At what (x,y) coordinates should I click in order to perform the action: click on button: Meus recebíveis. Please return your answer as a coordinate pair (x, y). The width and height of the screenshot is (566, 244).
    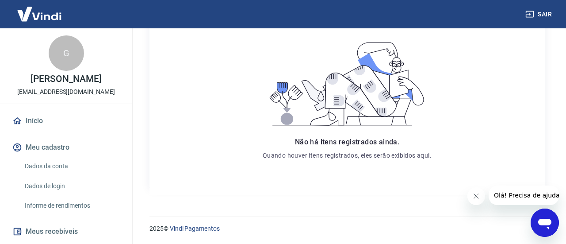
    Looking at the image, I should click on (66, 231).